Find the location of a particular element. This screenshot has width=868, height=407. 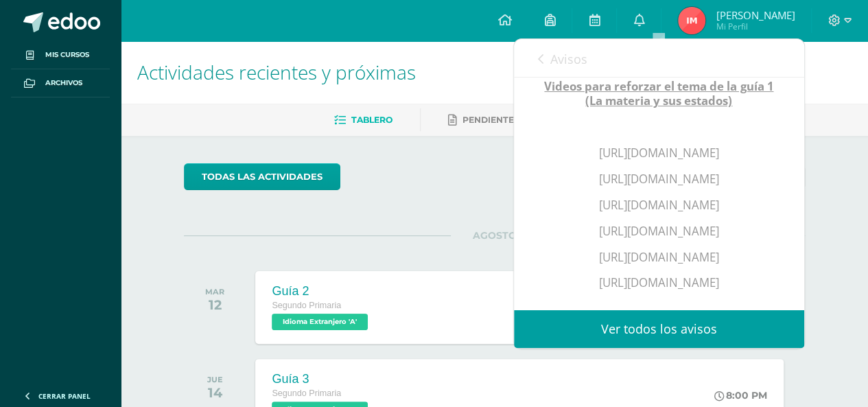

div: Guía 3 is located at coordinates (321, 379).